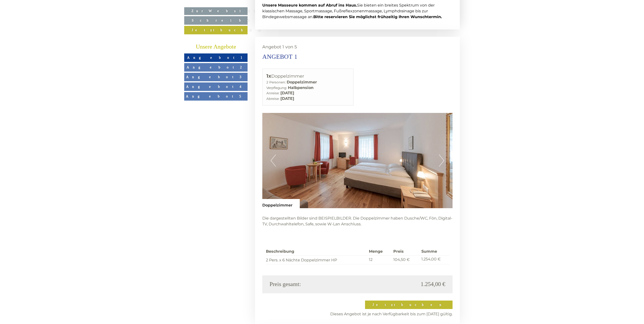 The width and height of the screenshot is (644, 324). What do you see at coordinates (216, 20) in the screenshot?
I see `a: Schreiben Sie uns` at bounding box center [216, 20].